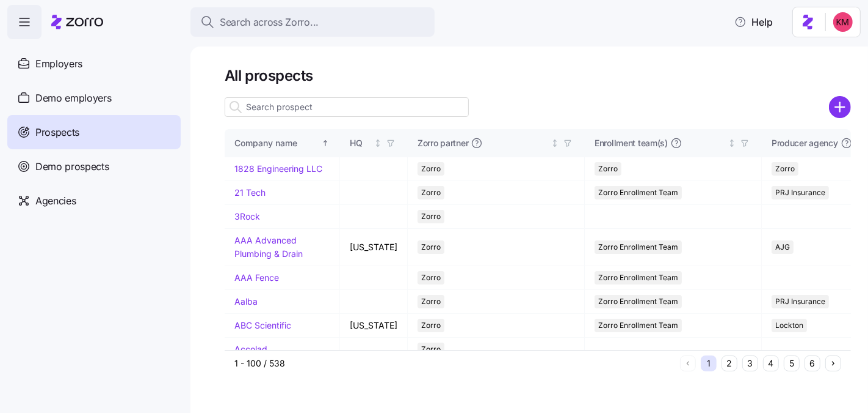  Describe the element at coordinates (709, 363) in the screenshot. I see `button: 1` at that location.